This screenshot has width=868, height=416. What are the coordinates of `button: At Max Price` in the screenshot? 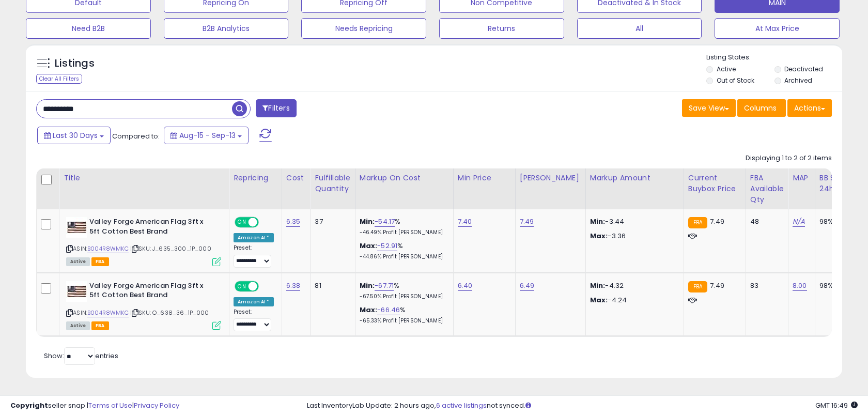 It's located at (777, 29).